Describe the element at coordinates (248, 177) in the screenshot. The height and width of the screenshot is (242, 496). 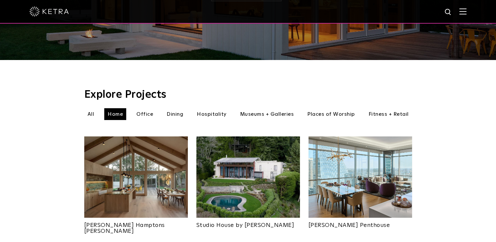
I see `img: An aerial view of Olson Kundig's Studio House in Seattle` at that location.